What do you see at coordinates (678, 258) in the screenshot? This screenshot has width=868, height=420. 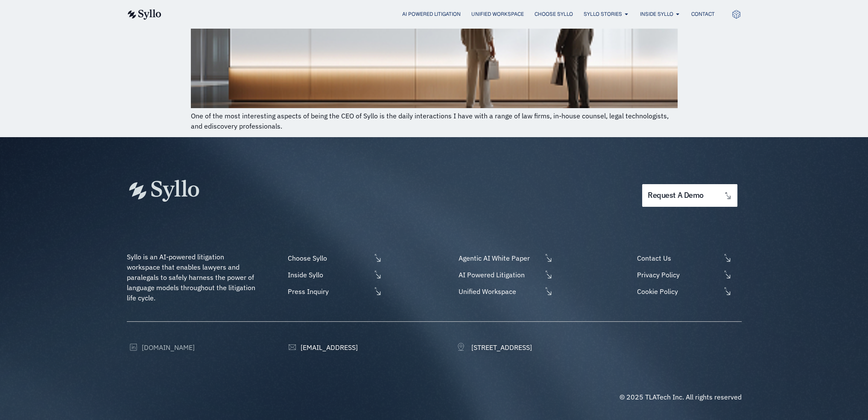 I see `span: Contact Us` at bounding box center [678, 258].